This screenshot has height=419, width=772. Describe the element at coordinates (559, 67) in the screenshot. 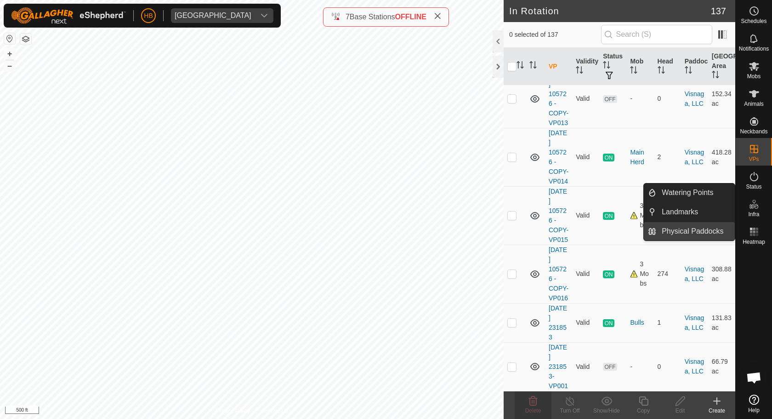

I see `th: VP` at that location.